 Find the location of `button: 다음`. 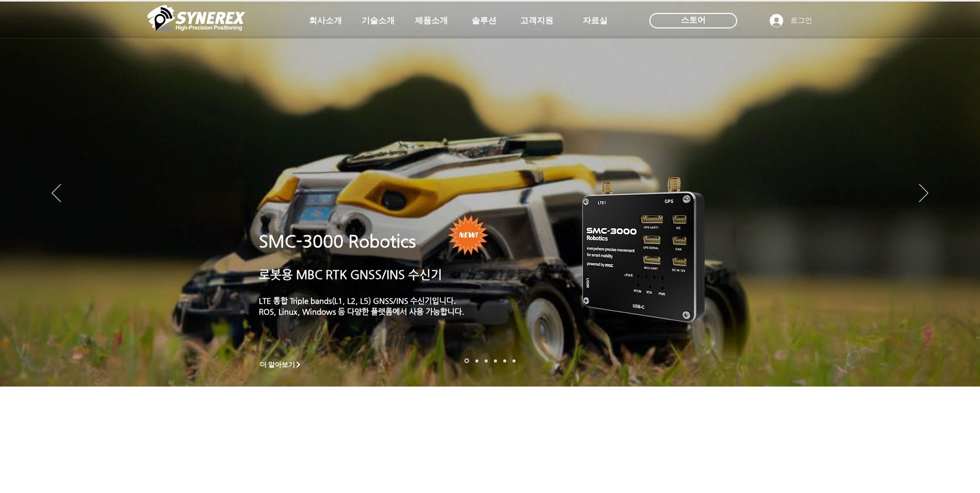

button: 다음 is located at coordinates (924, 194).